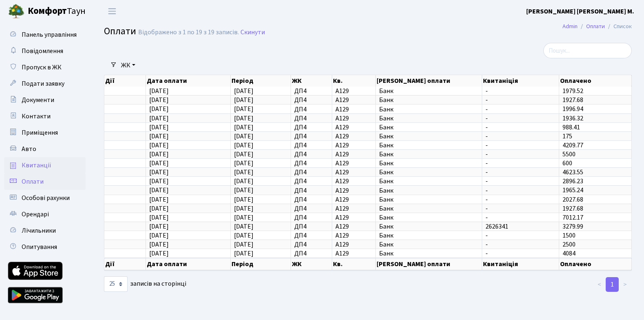  Describe the element at coordinates (116, 284) in the screenshot. I see `select: записів на сторінці` at that location.